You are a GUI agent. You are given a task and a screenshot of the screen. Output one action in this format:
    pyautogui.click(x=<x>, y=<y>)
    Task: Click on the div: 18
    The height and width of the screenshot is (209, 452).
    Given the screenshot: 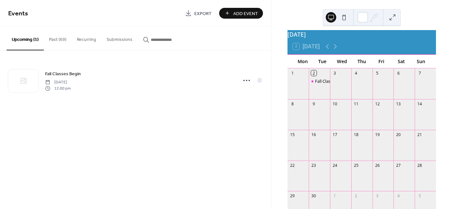 What is the action you would take?
    pyautogui.click(x=356, y=134)
    